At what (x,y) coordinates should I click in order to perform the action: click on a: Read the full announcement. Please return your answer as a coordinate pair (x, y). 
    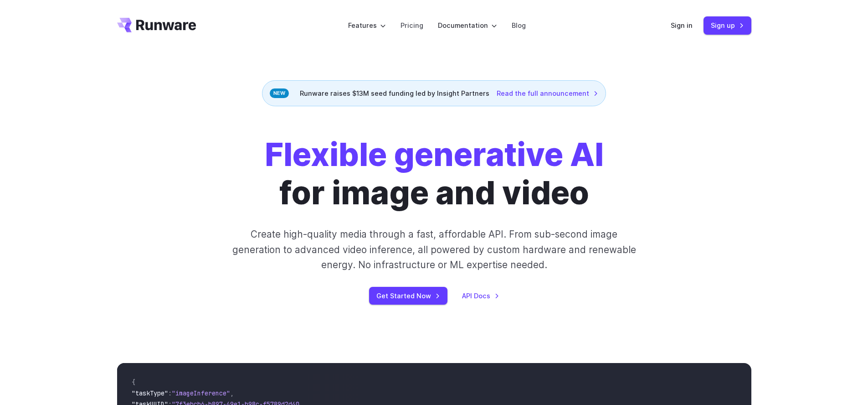
    Looking at the image, I should click on (547, 93).